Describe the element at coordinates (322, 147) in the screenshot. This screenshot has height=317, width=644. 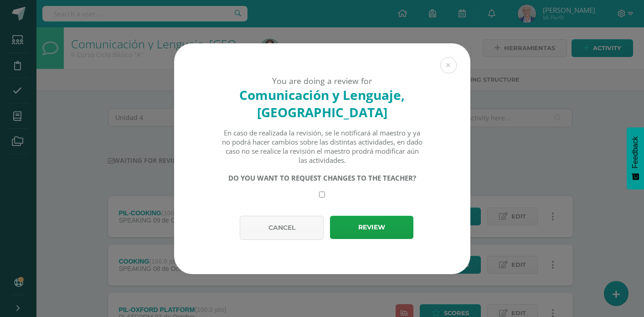
I see `div: En caso de realizada la revisión, se le notificará al maestro y ya no podrá hacer cambios sobre l...` at that location.